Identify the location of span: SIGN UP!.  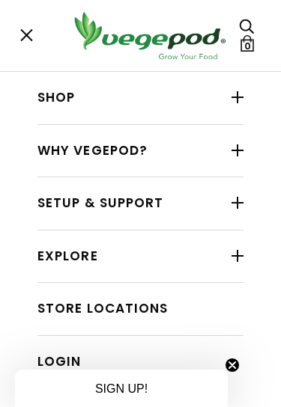
(121, 389).